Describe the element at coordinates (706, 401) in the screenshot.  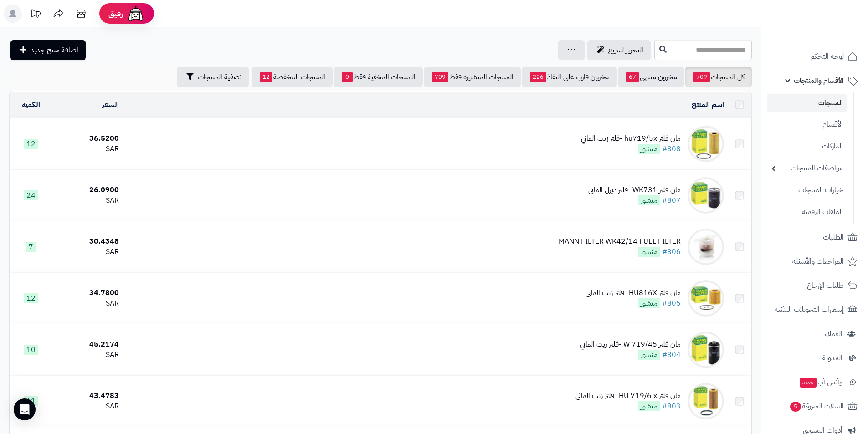
I see `img: مان فلتر HU 719/6 x -فلتر زيت الماني` at that location.